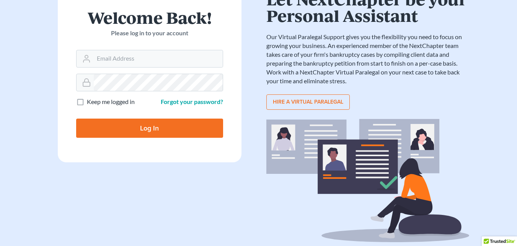  I want to click on h1: Welcome Back!, so click(150, 17).